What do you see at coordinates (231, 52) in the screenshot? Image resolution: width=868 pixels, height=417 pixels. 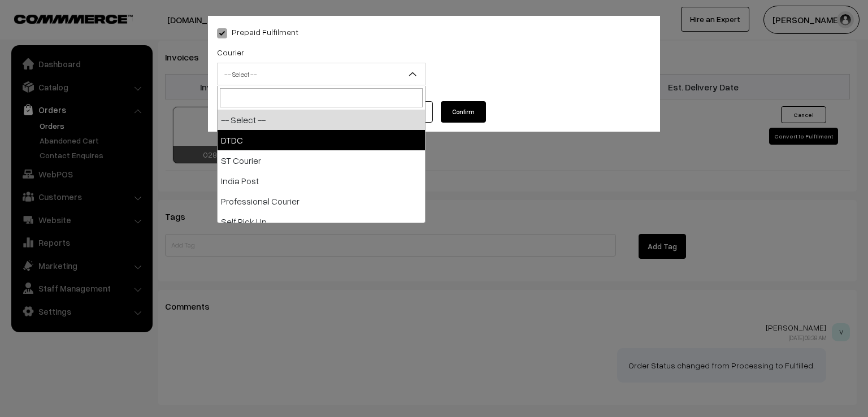 I see `label: Courier` at bounding box center [231, 52].